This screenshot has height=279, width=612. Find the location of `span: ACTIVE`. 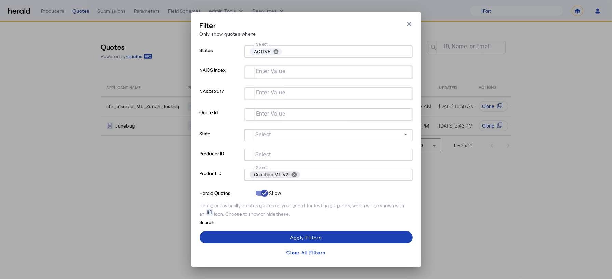

span: ACTIVE is located at coordinates (262, 52).